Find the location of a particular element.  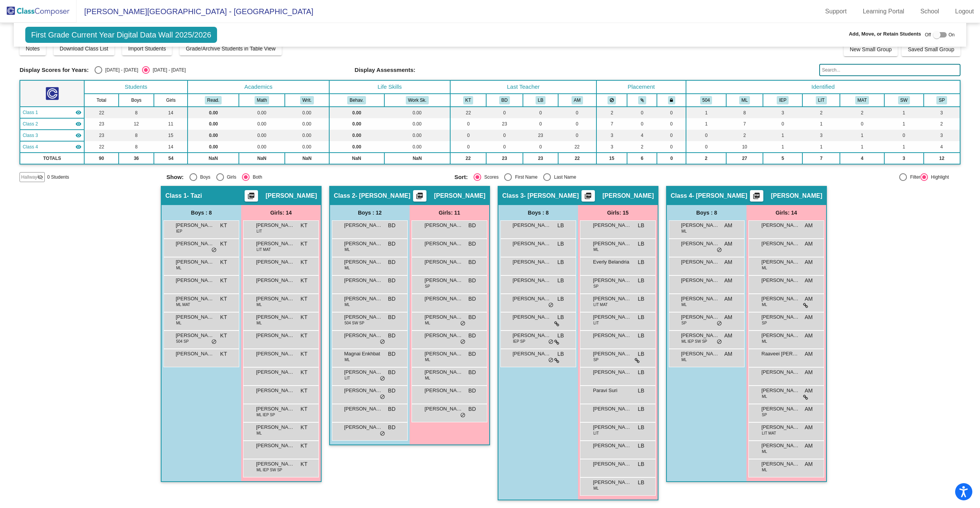

div: Last Name is located at coordinates (564, 177).